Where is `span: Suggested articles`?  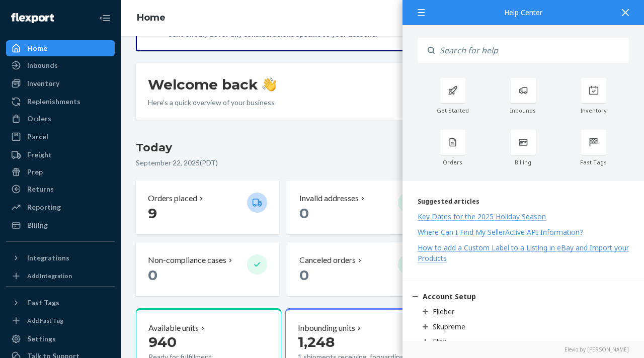 span: Suggested articles is located at coordinates (448, 201).